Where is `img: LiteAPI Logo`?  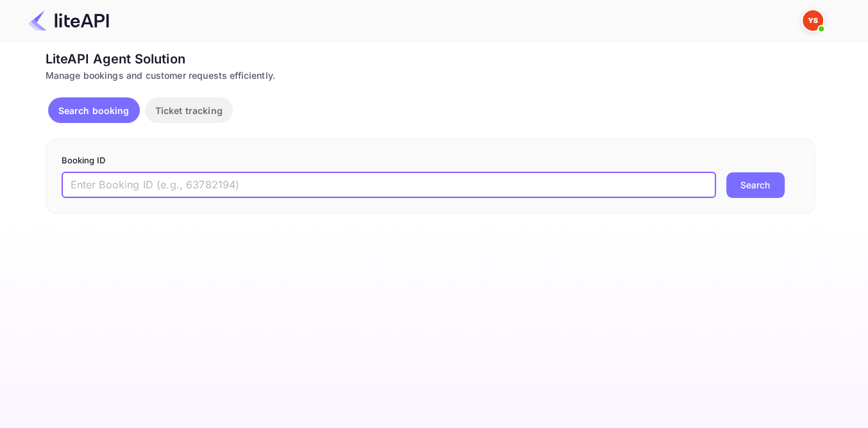 img: LiteAPI Logo is located at coordinates (69, 21).